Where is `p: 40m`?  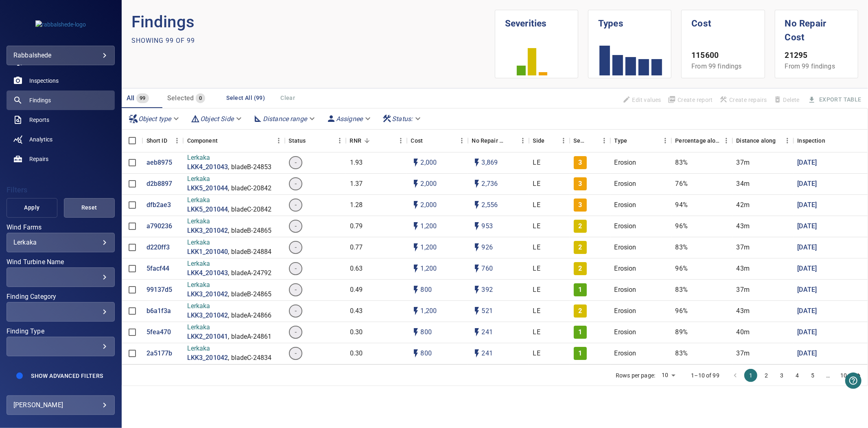 p: 40m is located at coordinates (743, 332).